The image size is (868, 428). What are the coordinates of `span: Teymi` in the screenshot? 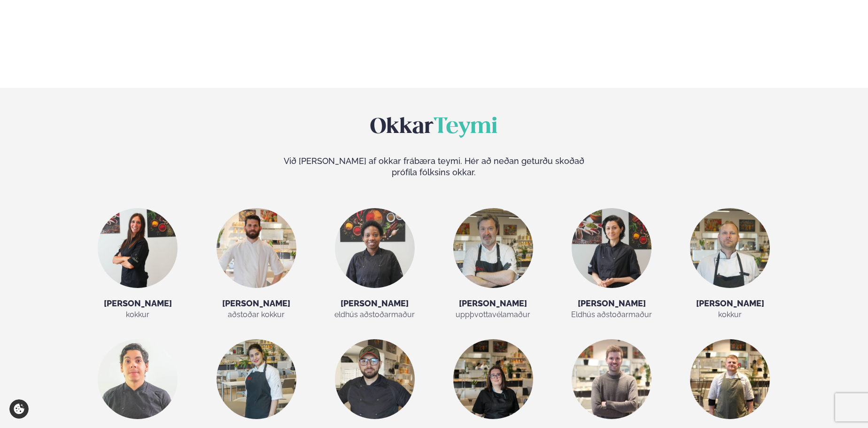 It's located at (465, 127).